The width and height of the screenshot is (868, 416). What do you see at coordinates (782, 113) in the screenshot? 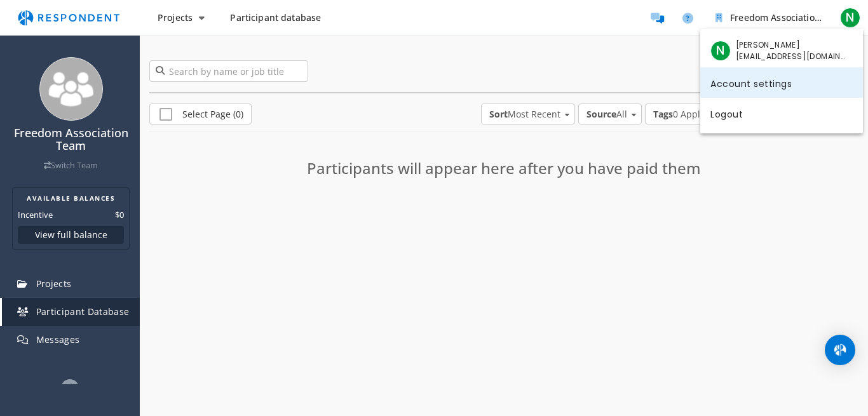
I see `a: Logout` at bounding box center [782, 113].